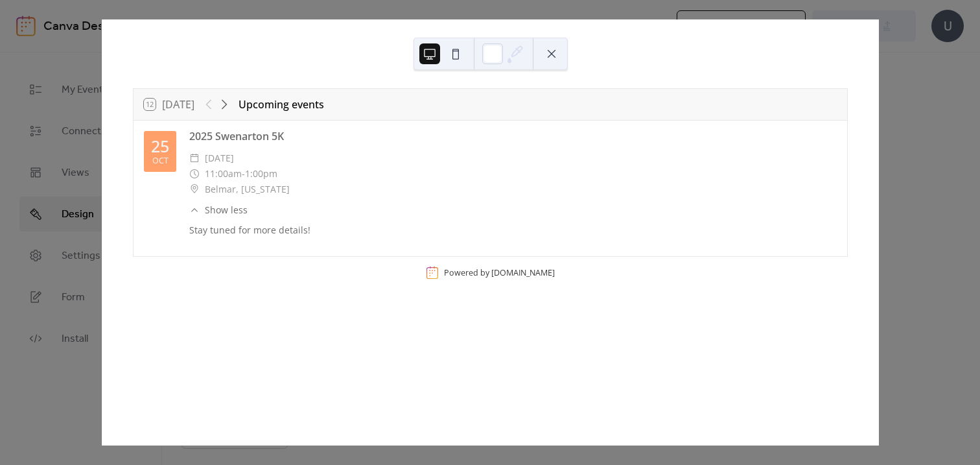 The width and height of the screenshot is (980, 465). What do you see at coordinates (218, 210) in the screenshot?
I see `button: ​Show less` at bounding box center [218, 210].